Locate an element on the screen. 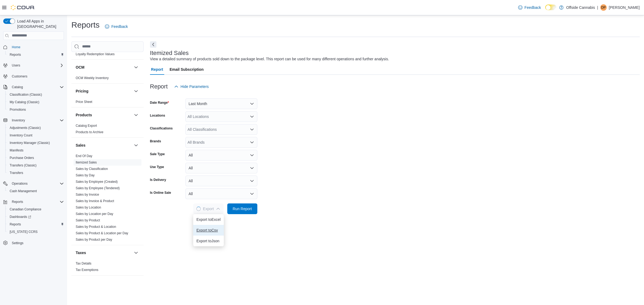 This screenshot has width=644, height=305. h3: Sales is located at coordinates (80, 145).